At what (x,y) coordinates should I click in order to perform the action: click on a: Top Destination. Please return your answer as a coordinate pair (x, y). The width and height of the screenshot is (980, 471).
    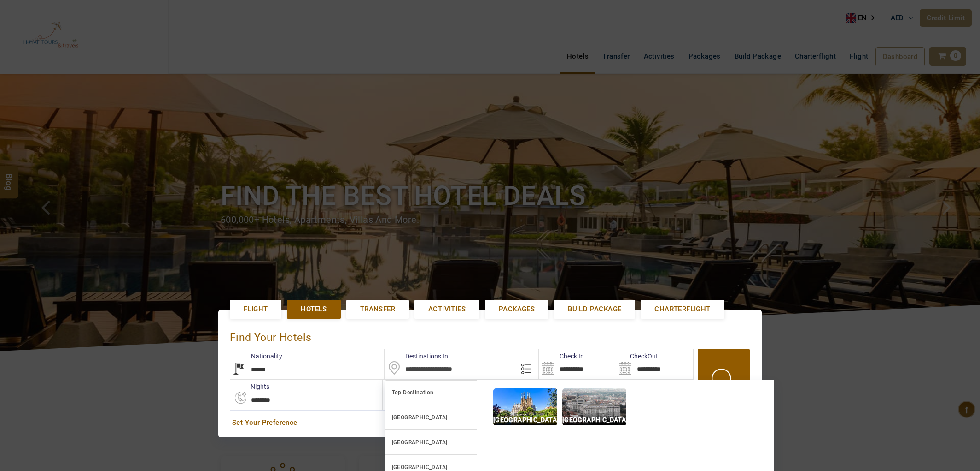
    Looking at the image, I should click on (430, 392).